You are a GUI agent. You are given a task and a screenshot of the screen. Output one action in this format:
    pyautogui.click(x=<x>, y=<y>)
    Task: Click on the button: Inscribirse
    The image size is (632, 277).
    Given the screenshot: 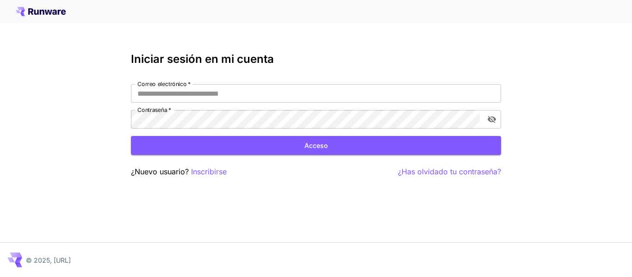 What is the action you would take?
    pyautogui.click(x=209, y=172)
    